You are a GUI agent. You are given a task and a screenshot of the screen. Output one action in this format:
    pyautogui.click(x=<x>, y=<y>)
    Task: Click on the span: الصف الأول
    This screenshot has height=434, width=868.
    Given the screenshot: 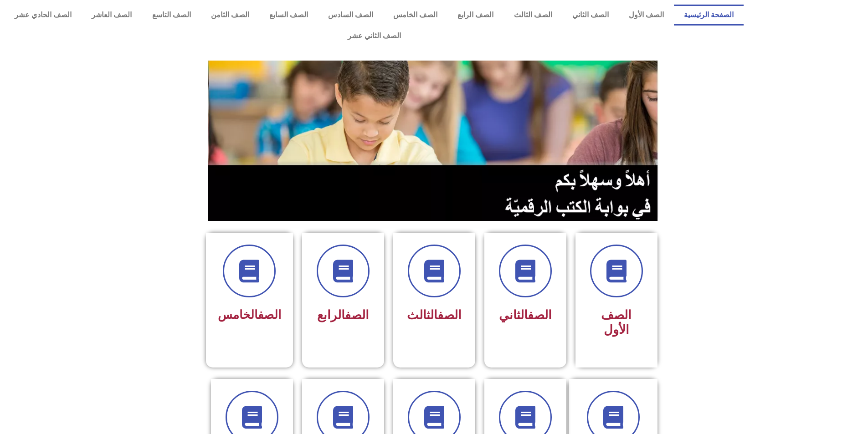 What is the action you would take?
    pyautogui.click(x=616, y=322)
    